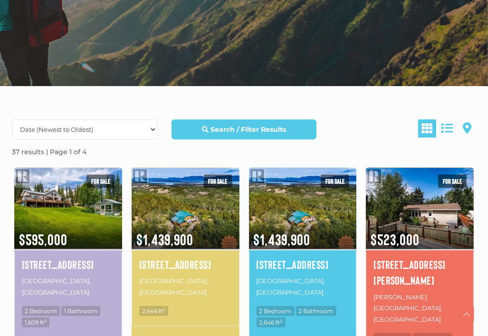 Image resolution: width=488 pixels, height=336 pixels. I want to click on span: 1 Bathroom, so click(81, 310).